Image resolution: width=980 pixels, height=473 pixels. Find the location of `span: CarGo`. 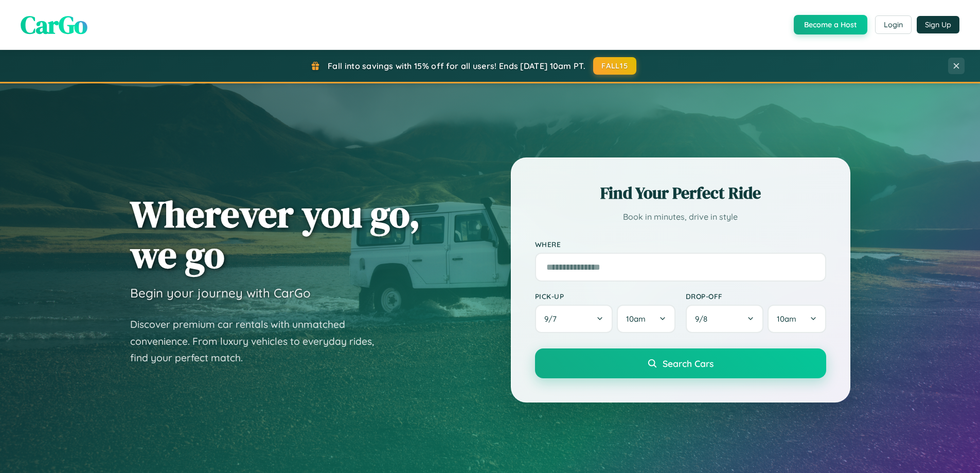

span: CarGo is located at coordinates (54, 24).